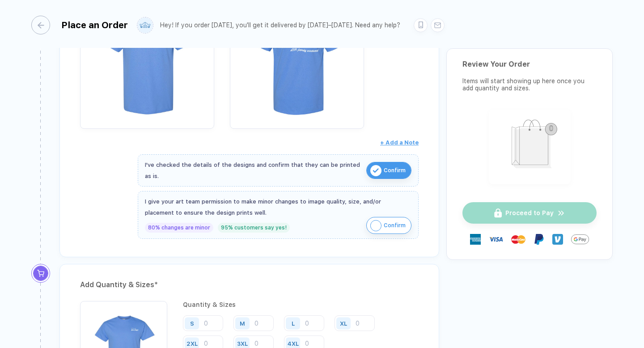  What do you see at coordinates (400, 143) in the screenshot?
I see `button: + Add a Note` at bounding box center [400, 143].